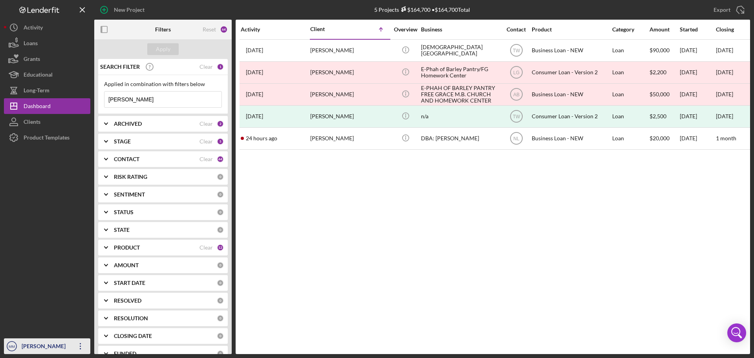 The image size is (754, 358). What do you see at coordinates (697, 29) in the screenshot?
I see `div: Started` at bounding box center [697, 29].